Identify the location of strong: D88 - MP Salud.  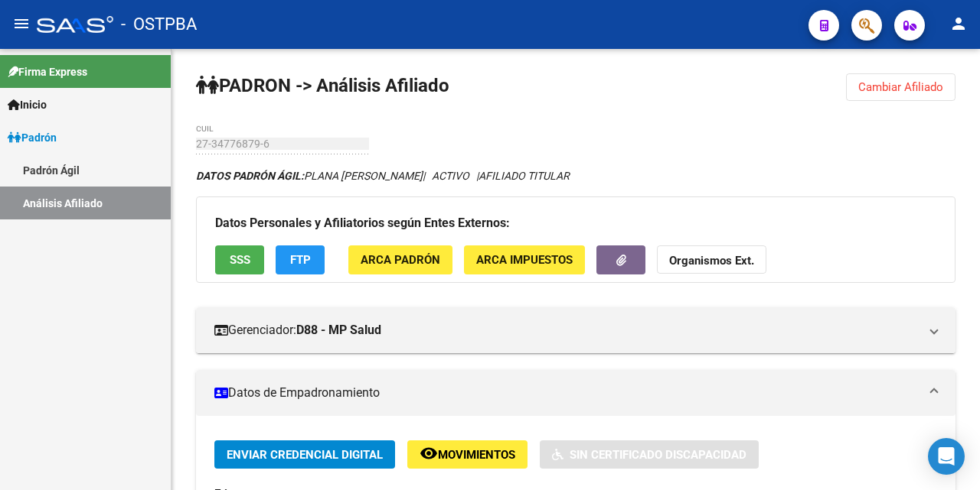
(338, 331).